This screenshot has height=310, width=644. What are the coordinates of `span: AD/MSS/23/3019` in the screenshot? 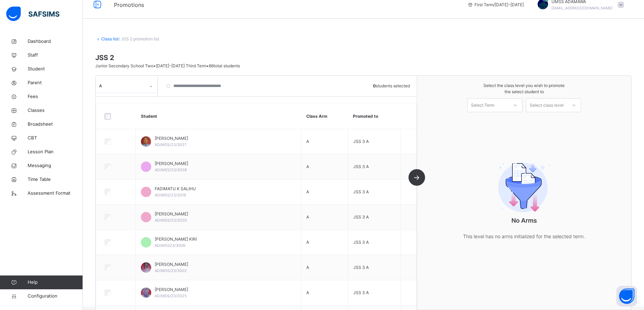 It's located at (170, 195).